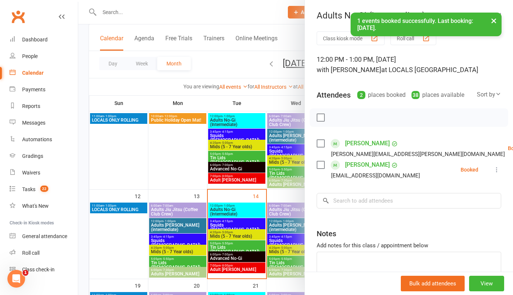 Image resolution: width=513 pixels, height=295 pixels. I want to click on div: places booked, so click(381, 95).